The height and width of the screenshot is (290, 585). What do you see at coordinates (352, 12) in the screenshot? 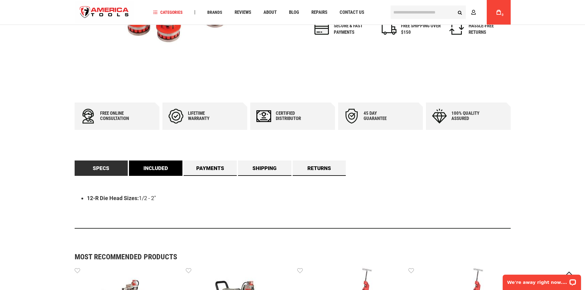
I see `span: Contact Us` at bounding box center [352, 12].